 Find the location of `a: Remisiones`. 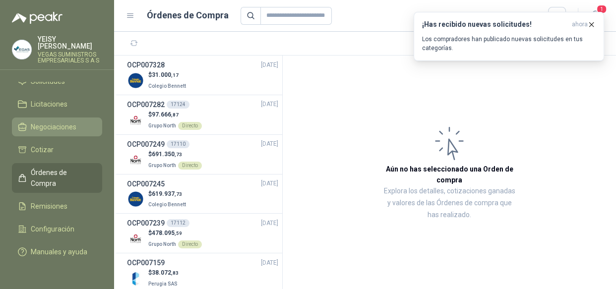

a: Remisiones is located at coordinates (57, 206).